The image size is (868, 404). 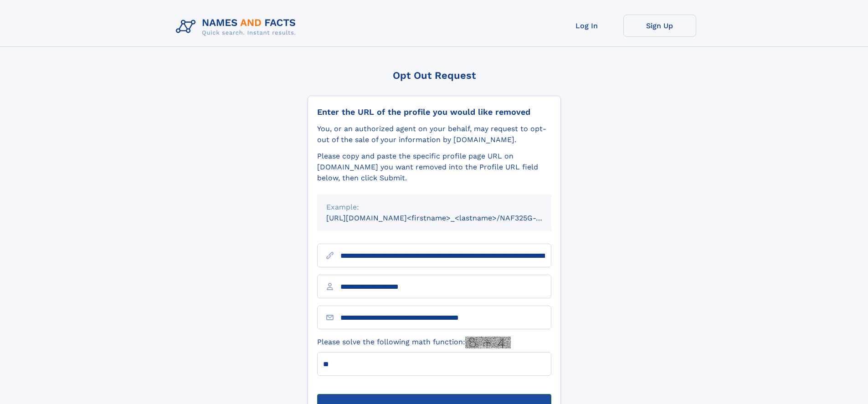 What do you see at coordinates (434, 134) in the screenshot?
I see `div: You, or an authorized agent on your behalf, may request to opt-out of the sale of your informatio...` at bounding box center [434, 134].